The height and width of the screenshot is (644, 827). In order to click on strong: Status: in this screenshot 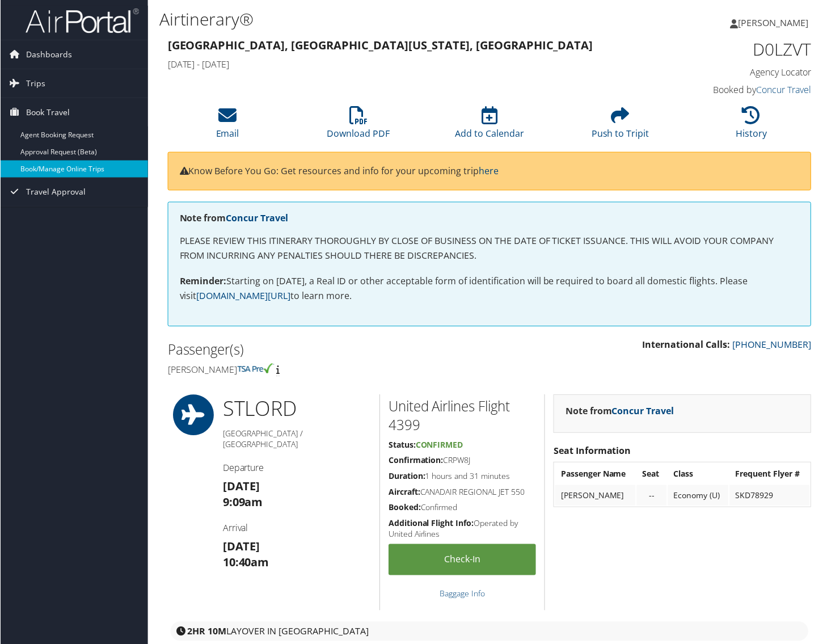, I will do `click(402, 445)`.